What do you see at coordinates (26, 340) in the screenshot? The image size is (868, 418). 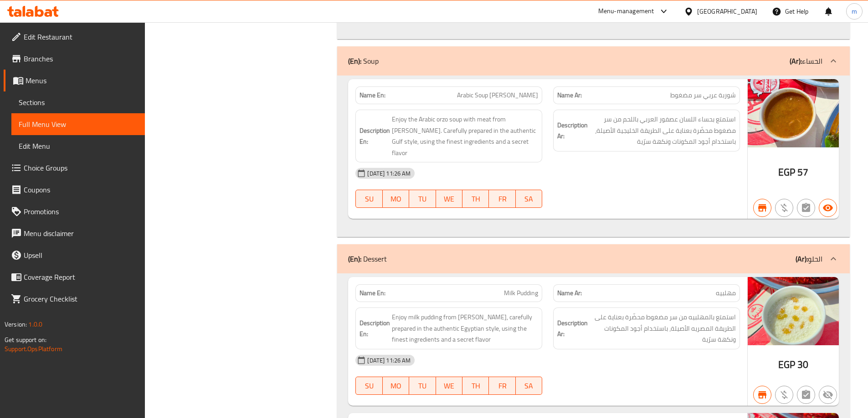 I see `span: Get support on:` at bounding box center [26, 340].